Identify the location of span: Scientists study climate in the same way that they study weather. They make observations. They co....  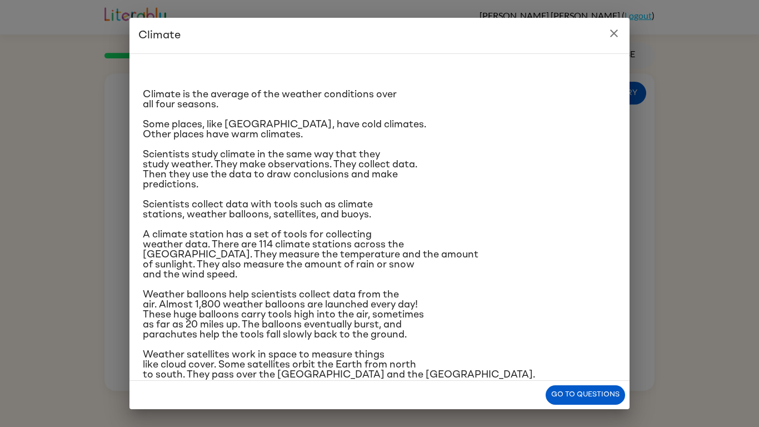
(280, 169).